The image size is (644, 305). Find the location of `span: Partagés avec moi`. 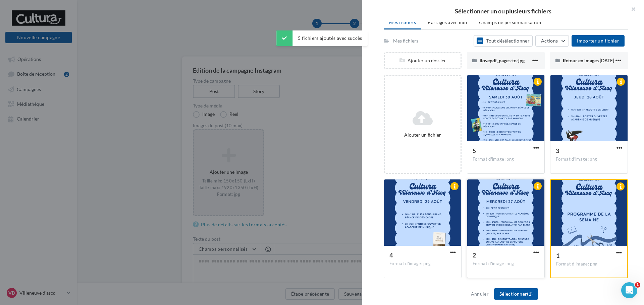

span: Partagés avec moi is located at coordinates (447, 22).